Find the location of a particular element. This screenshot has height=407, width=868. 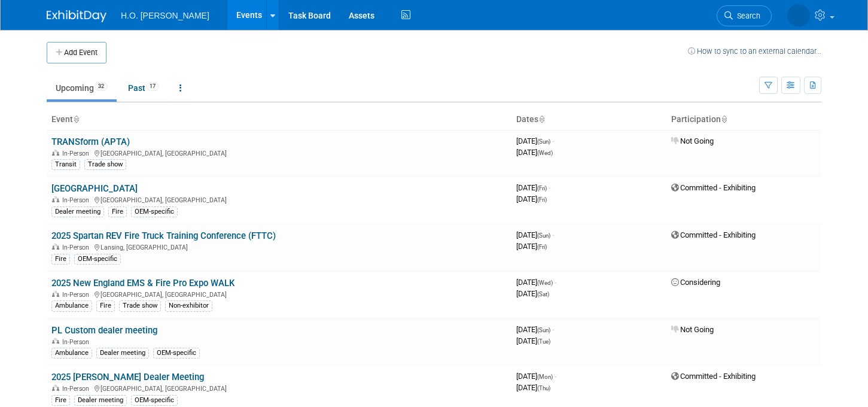

a: PL Custom dealer meeting is located at coordinates (104, 330).